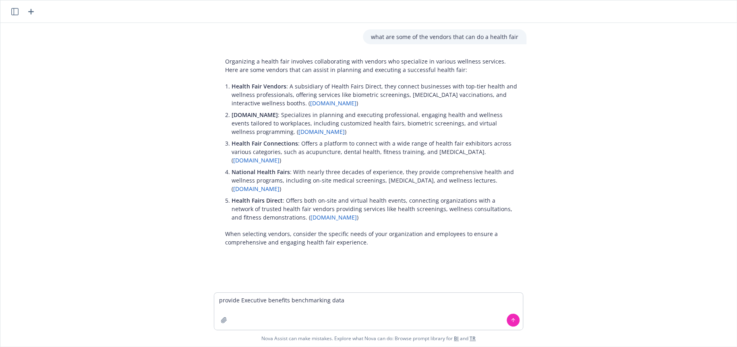 The height and width of the screenshot is (347, 737). Describe the element at coordinates (368, 312) in the screenshot. I see `textarea: provide Executive benefits benchmarking data` at that location.